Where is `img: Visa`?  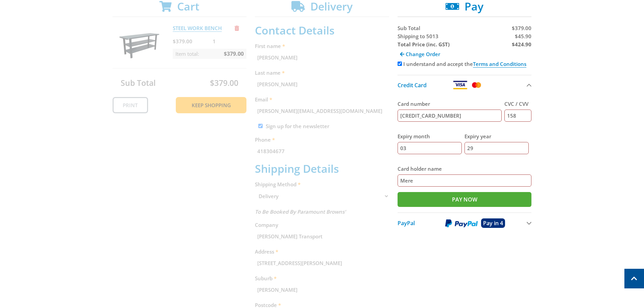 img: Visa is located at coordinates (460, 85).